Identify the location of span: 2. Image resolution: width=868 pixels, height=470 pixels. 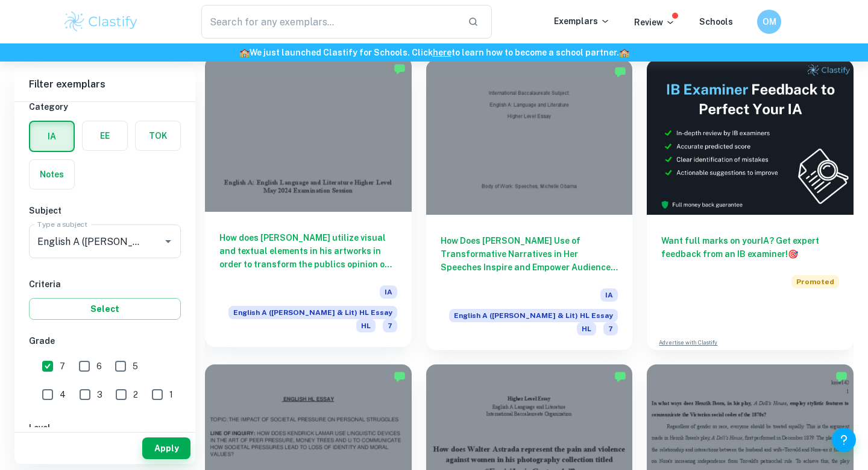
(135, 394).